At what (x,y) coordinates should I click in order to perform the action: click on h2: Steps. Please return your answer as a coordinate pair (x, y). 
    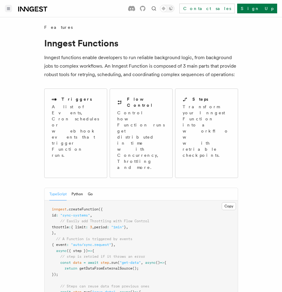
    Looking at the image, I should click on (201, 99).